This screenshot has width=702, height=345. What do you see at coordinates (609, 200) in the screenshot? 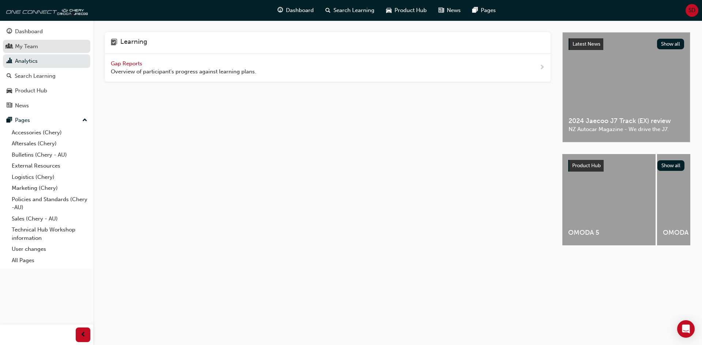
I see `a: OMODA 5` at bounding box center [609, 200].